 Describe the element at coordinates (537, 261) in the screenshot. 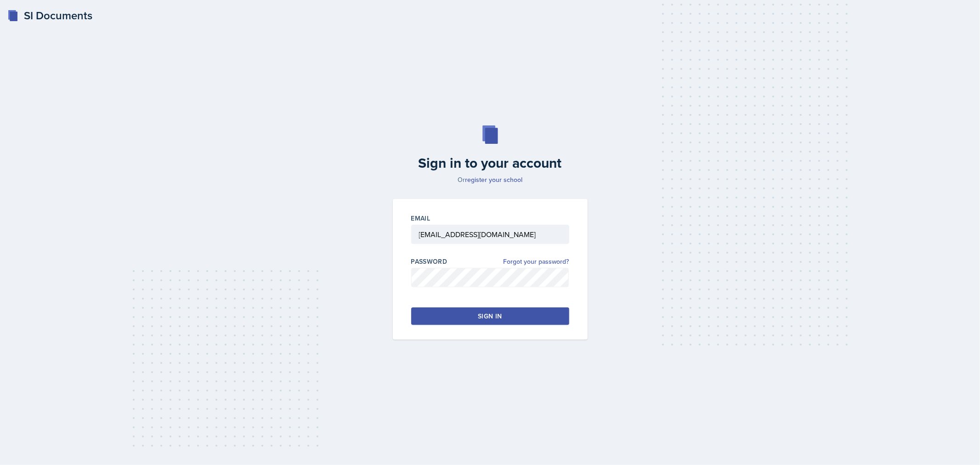

I see `a: Forgot your password?` at that location.